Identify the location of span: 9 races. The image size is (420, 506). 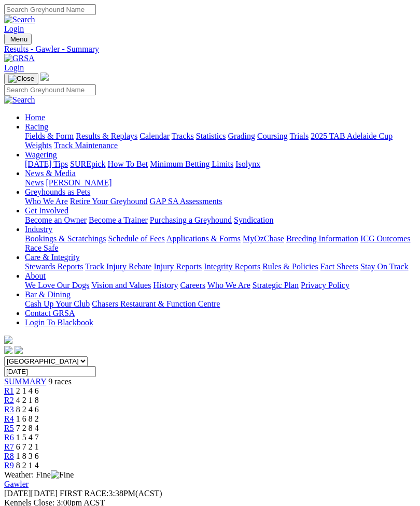
(60, 381).